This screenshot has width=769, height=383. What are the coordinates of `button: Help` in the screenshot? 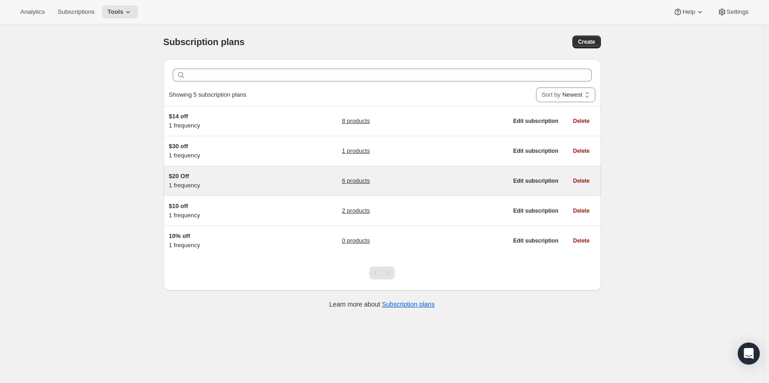 It's located at (688, 12).